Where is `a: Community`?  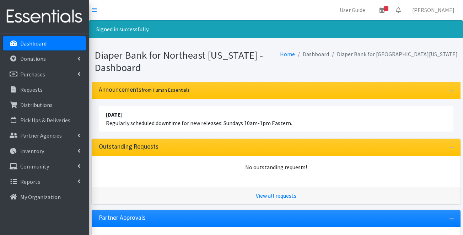 a: Community is located at coordinates (44, 166).